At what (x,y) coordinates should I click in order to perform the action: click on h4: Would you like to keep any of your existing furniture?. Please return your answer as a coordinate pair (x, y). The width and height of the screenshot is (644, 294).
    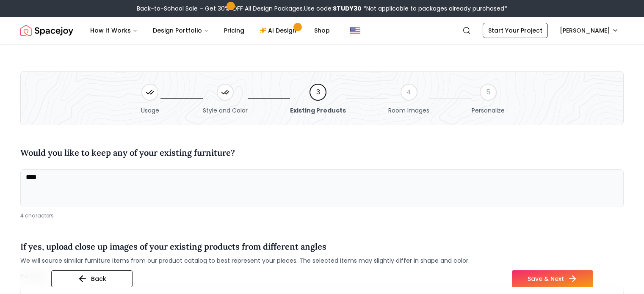
    Looking at the image, I should click on (127, 152).